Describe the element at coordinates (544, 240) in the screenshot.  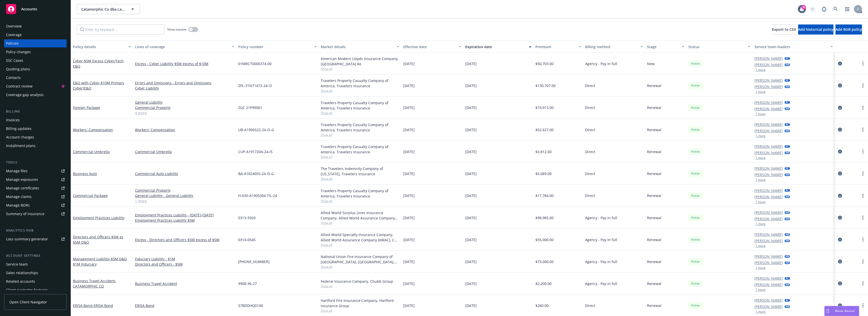
I see `span: $35,000.00` at that location.